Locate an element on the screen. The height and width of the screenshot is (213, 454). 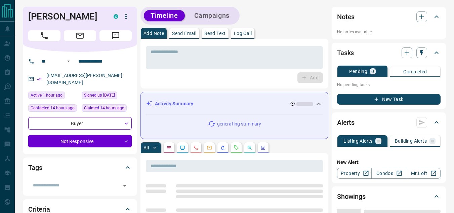
svg: Listing Alerts is located at coordinates (223, 147).